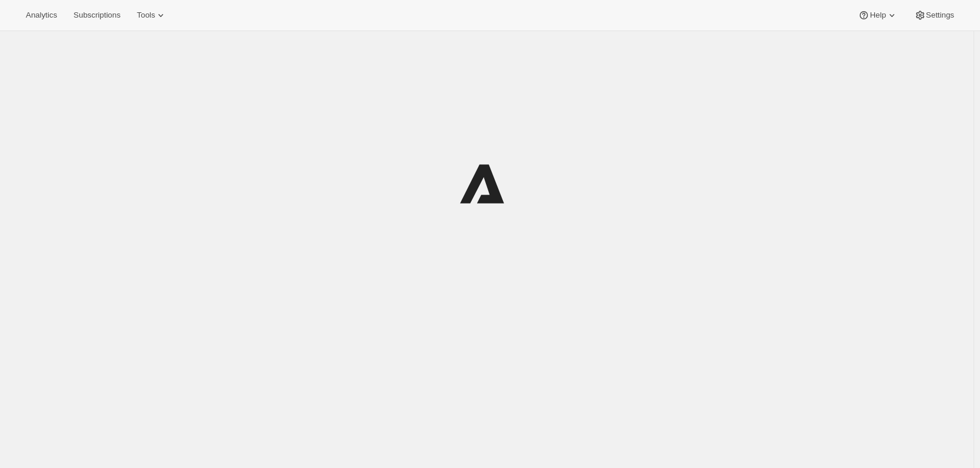 The height and width of the screenshot is (468, 980). What do you see at coordinates (151, 15) in the screenshot?
I see `button: Tools` at bounding box center [151, 15].